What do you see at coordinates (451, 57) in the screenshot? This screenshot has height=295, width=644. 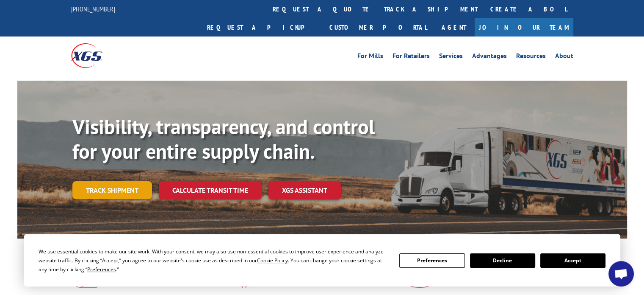 I see `a: Services` at bounding box center [451, 57].